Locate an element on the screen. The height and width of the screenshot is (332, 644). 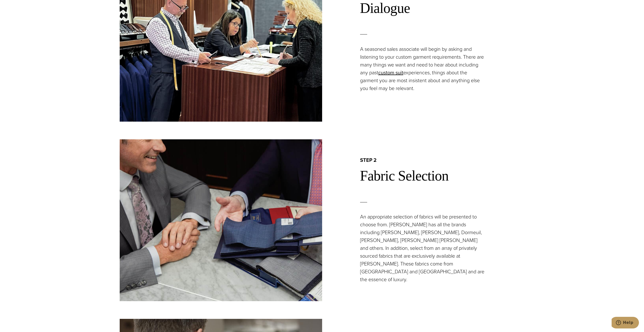
h2: step 2 is located at coordinates (442, 160).